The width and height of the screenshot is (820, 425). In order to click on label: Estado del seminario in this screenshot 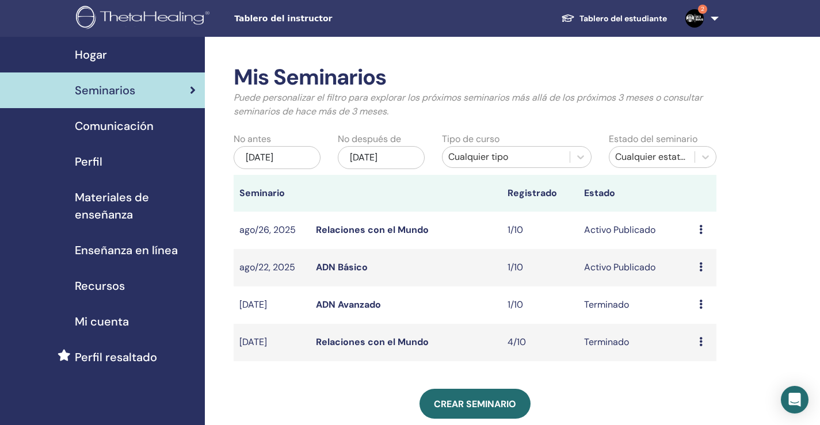, I will do `click(653, 139)`.